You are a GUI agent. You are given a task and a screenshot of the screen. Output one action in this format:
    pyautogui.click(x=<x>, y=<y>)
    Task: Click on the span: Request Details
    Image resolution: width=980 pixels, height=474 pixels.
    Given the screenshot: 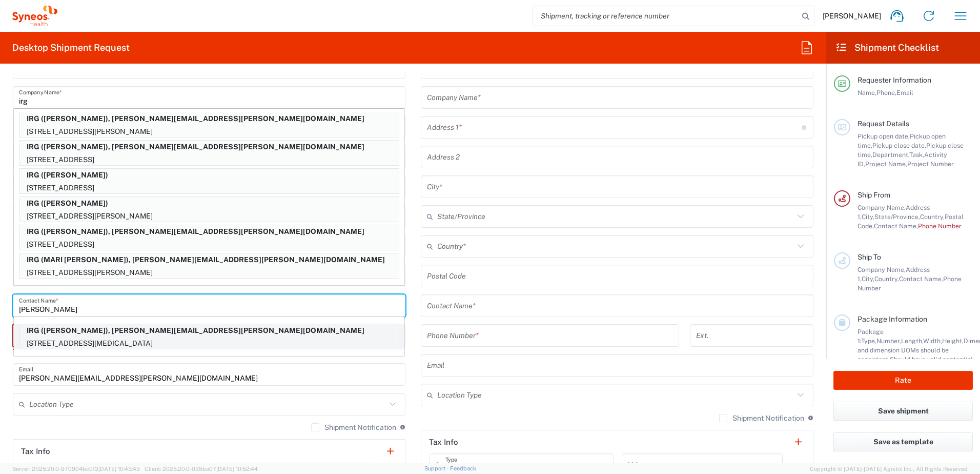 What is the action you would take?
    pyautogui.click(x=884, y=123)
    